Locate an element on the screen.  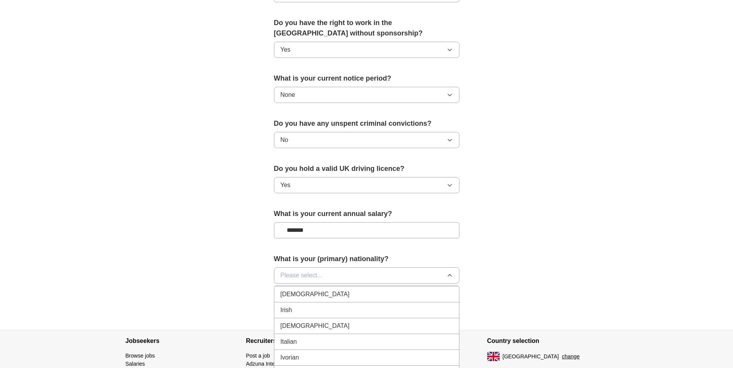
a: Post a job is located at coordinates (258, 356).